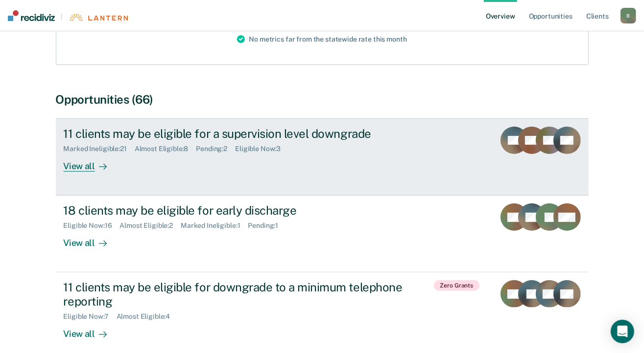  Describe the element at coordinates (622, 332) in the screenshot. I see `div: Open Intercom Messenger` at that location.